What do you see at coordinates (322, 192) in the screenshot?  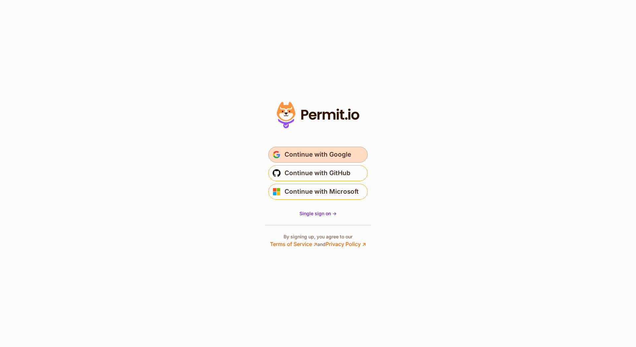 I see `span: Continue with Microsoft` at bounding box center [322, 192].